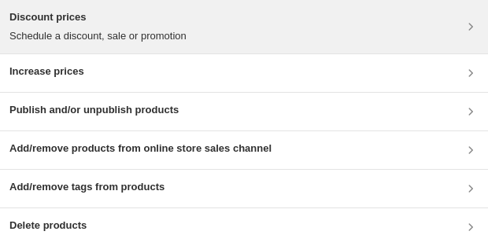  I want to click on h3: Publish and/or unpublish products, so click(94, 110).